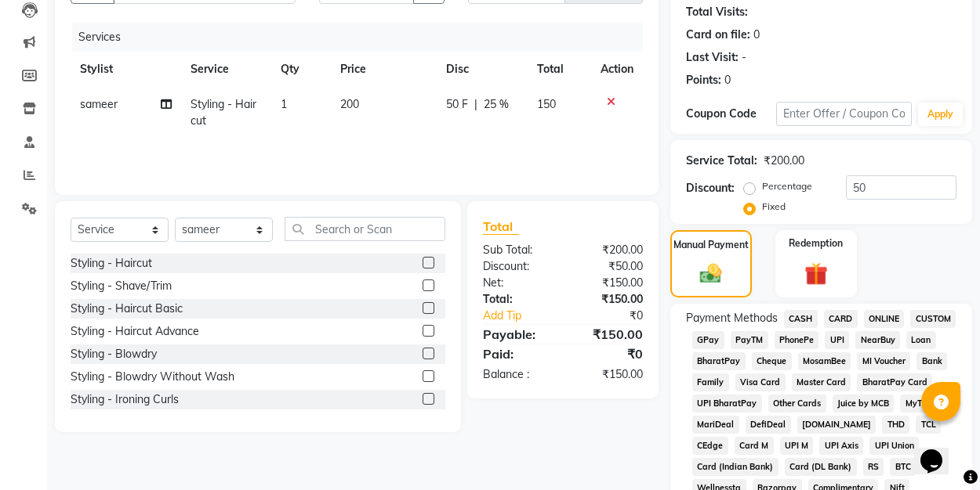 The height and width of the screenshot is (490, 980). I want to click on span: Other Cards, so click(798, 404).